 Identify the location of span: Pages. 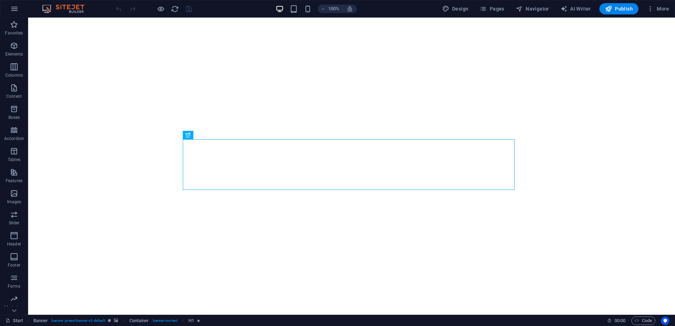
(492, 9).